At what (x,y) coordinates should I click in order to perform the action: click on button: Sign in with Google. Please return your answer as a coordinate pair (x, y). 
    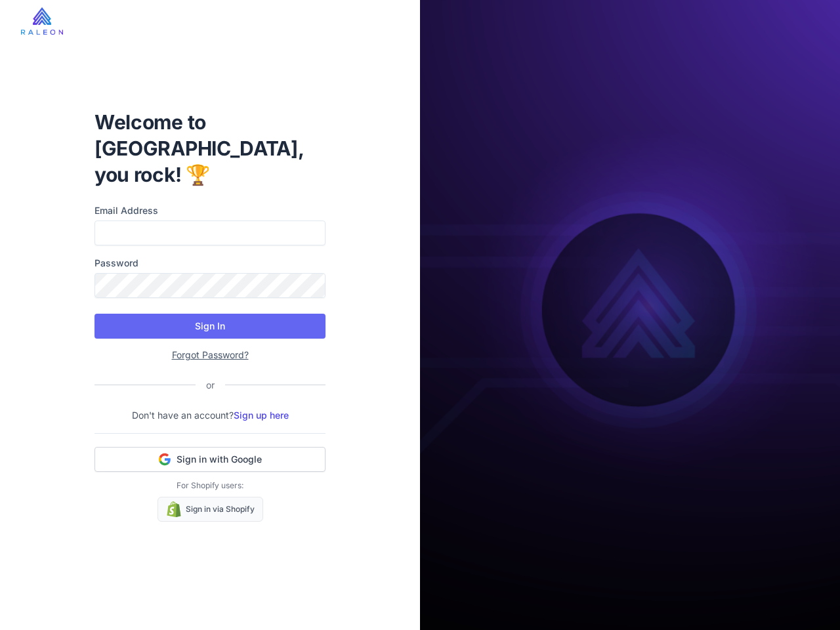
    Looking at the image, I should click on (210, 460).